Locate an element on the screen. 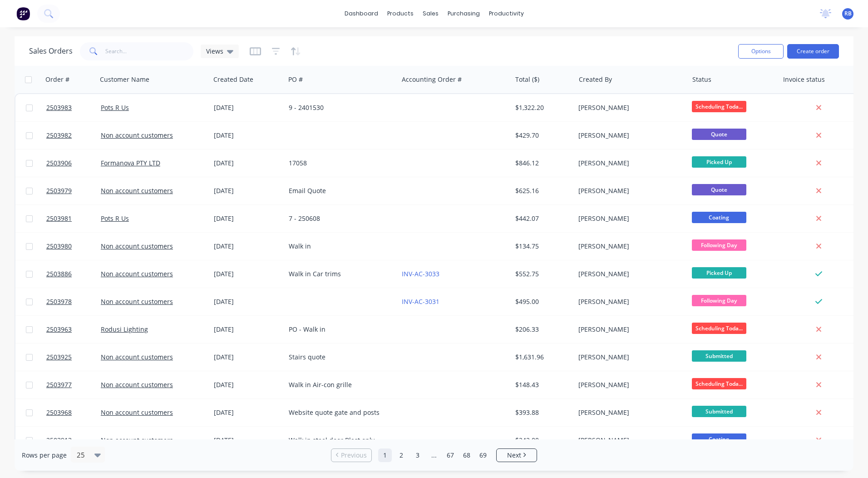 This screenshot has width=868, height=478. div: Walk in Air-con grille is located at coordinates (339, 385).